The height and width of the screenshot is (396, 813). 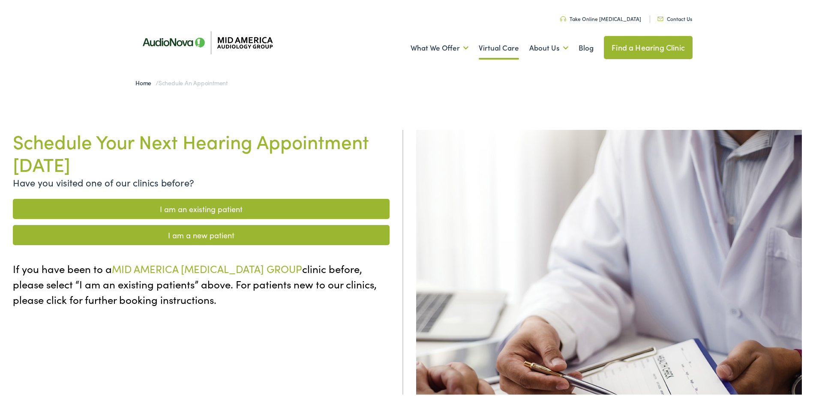 What do you see at coordinates (499, 46) in the screenshot?
I see `a: Virtual Care` at bounding box center [499, 46].